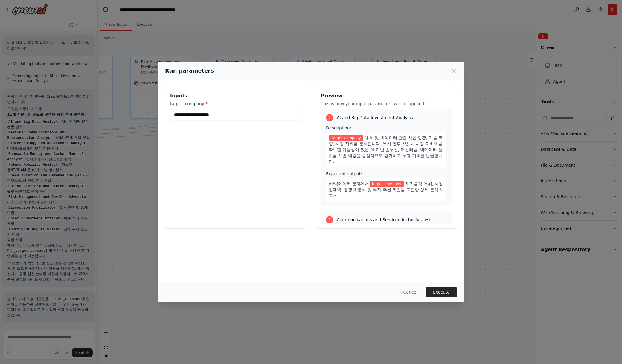 The height and width of the screenshot is (364, 622). Describe the element at coordinates (441, 292) in the screenshot. I see `button: Execute` at that location.